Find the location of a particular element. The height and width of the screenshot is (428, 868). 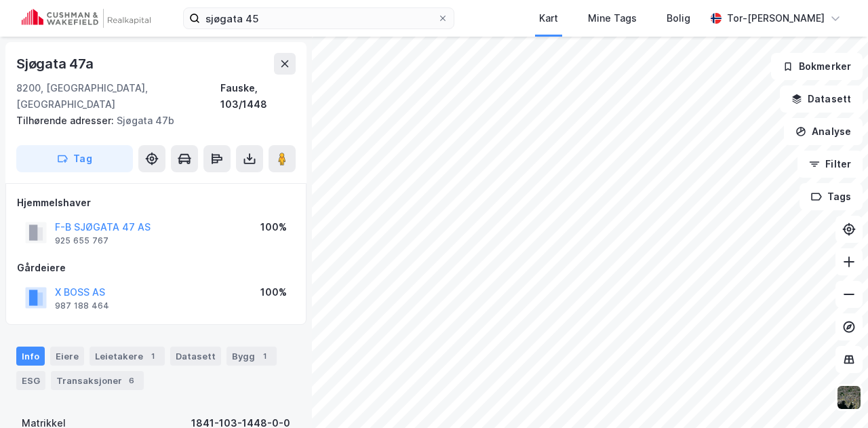

button: Datasett is located at coordinates (821, 99).